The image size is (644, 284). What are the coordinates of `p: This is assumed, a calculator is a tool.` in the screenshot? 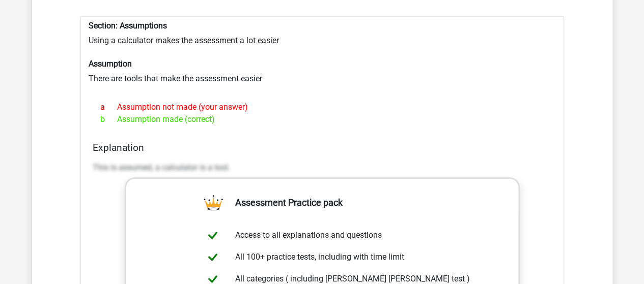 It's located at (322, 168).